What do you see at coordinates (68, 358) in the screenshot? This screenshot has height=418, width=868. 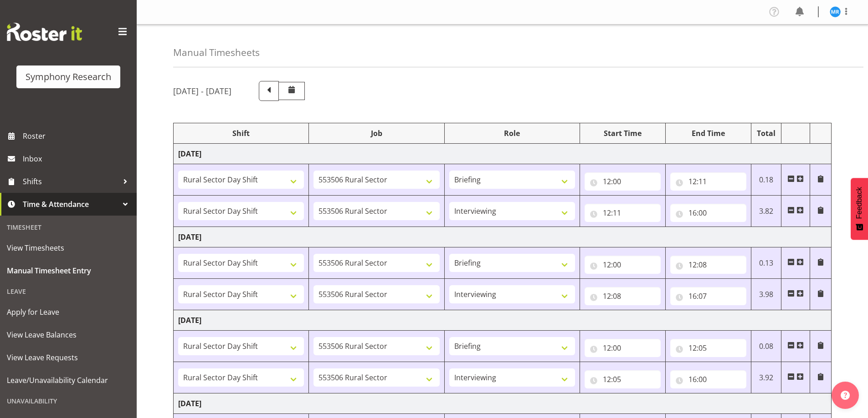 I see `a: View Leave Requests` at bounding box center [68, 358].